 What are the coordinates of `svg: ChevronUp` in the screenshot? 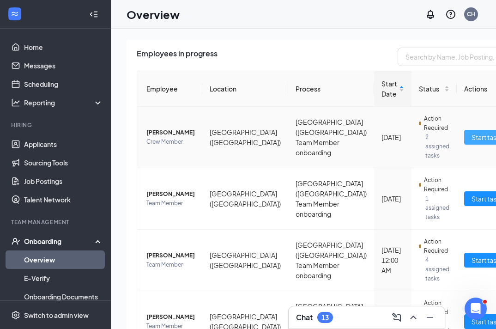 It's located at (413, 317).